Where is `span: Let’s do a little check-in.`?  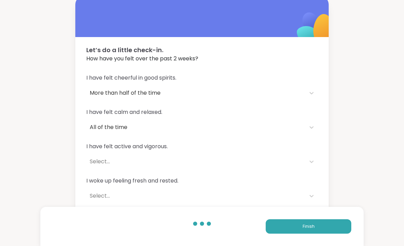 span: Let’s do a little check-in. is located at coordinates (202, 50).